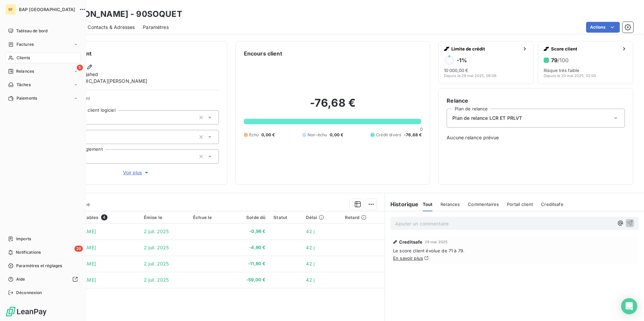  What do you see at coordinates (43, 44) in the screenshot?
I see `a: Factures` at bounding box center [43, 44].